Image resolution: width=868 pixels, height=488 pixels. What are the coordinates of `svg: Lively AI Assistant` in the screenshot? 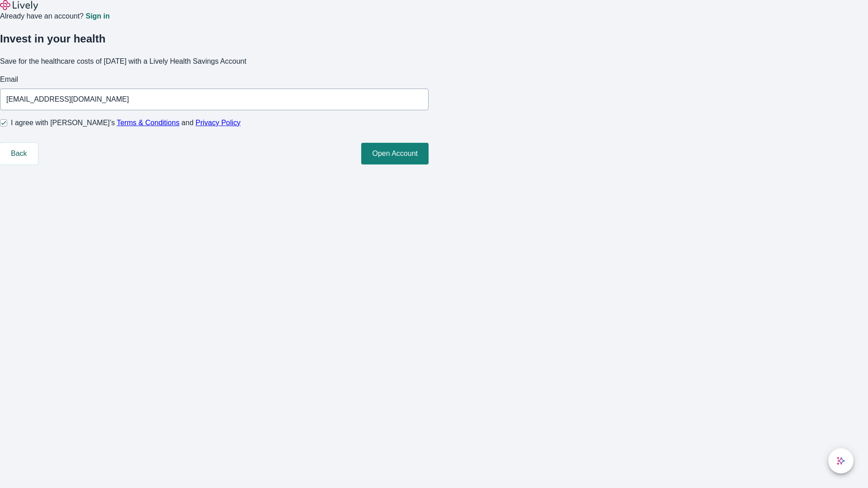 It's located at (841, 461).